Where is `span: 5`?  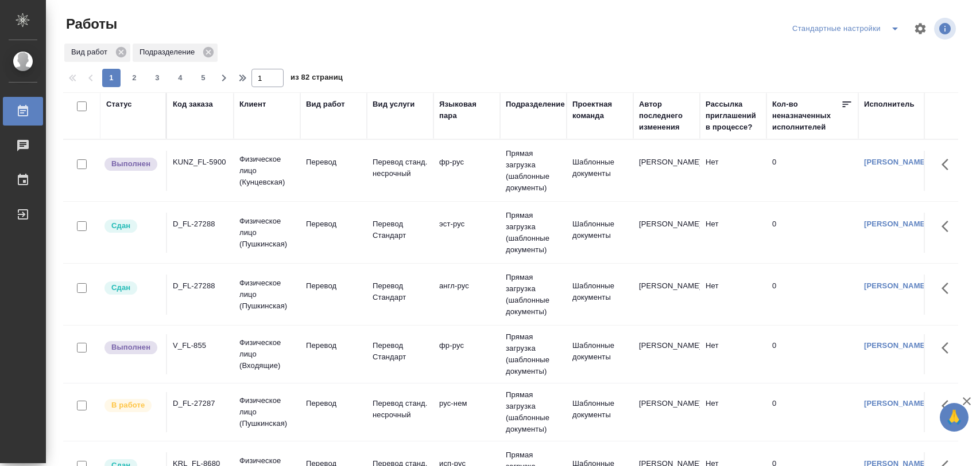 span: 5 is located at coordinates (203, 78).